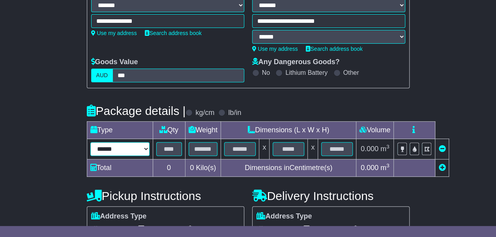 This screenshot has width=496, height=237. Describe the element at coordinates (165, 196) in the screenshot. I see `h4: Pickup Instructions` at that location.